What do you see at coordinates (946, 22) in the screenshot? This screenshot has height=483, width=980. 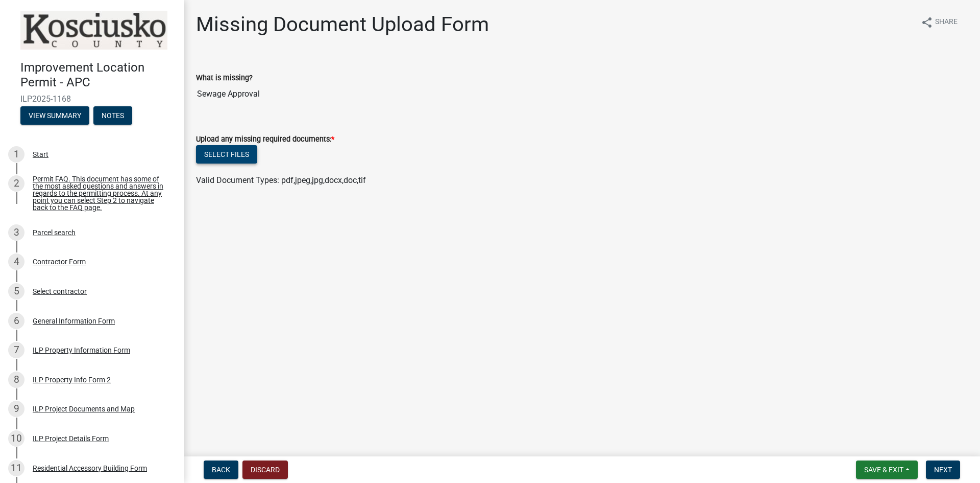 I see `span: Share` at bounding box center [946, 22].